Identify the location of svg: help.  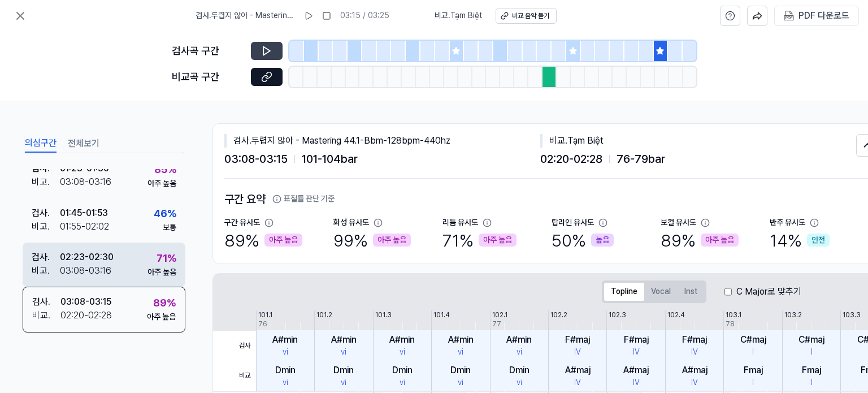
(730, 16).